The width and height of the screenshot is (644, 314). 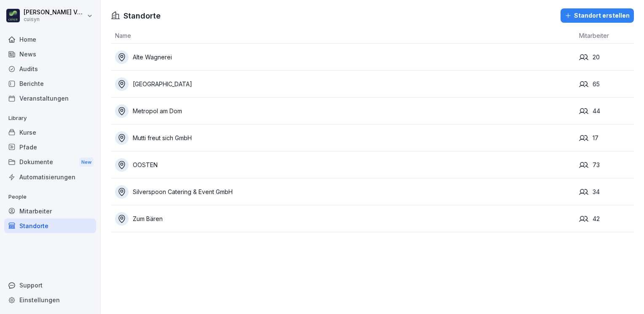 I want to click on a: OOSTEN, so click(x=345, y=165).